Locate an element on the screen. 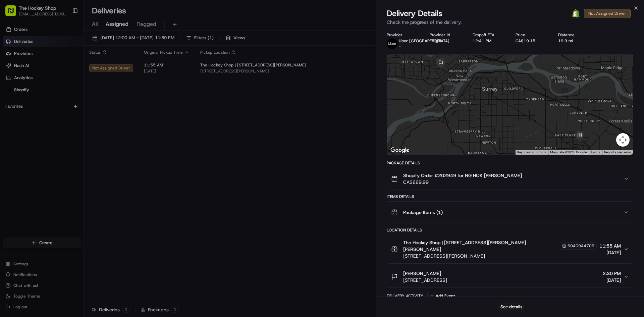 The image size is (644, 317). div: Delivery Activity is located at coordinates (405, 296).